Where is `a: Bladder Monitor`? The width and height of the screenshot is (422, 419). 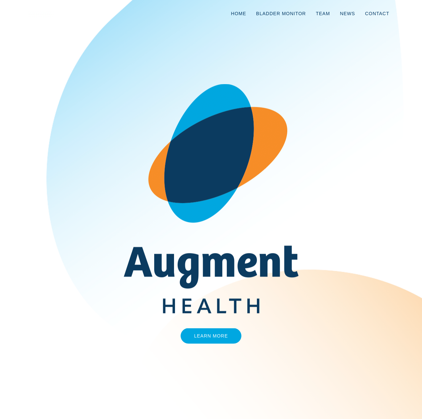 a: Bladder Monitor is located at coordinates (281, 14).